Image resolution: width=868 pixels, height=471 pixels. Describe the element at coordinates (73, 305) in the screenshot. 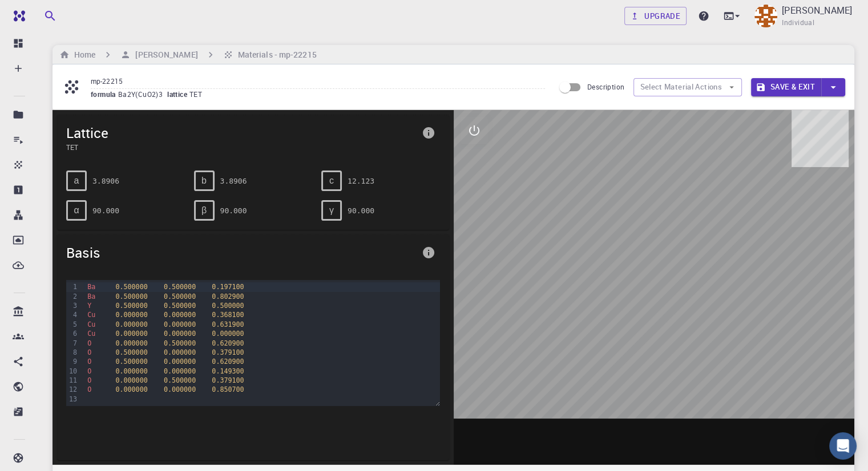

I see `div: 3` at that location.